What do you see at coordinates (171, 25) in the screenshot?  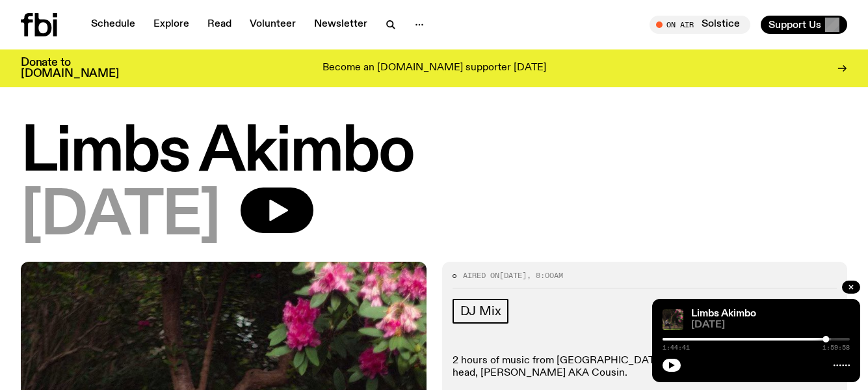 I see `a: Explore` at bounding box center [171, 25].